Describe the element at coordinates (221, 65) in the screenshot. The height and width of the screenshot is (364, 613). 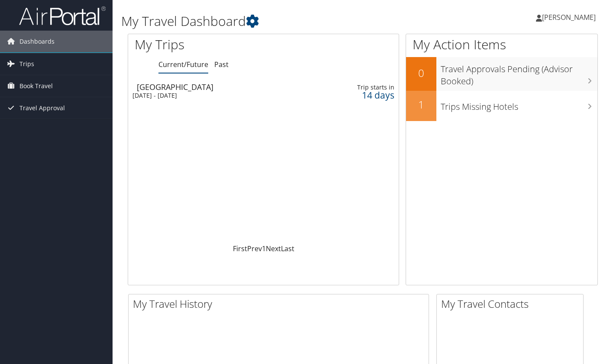
I see `a: Past` at that location.